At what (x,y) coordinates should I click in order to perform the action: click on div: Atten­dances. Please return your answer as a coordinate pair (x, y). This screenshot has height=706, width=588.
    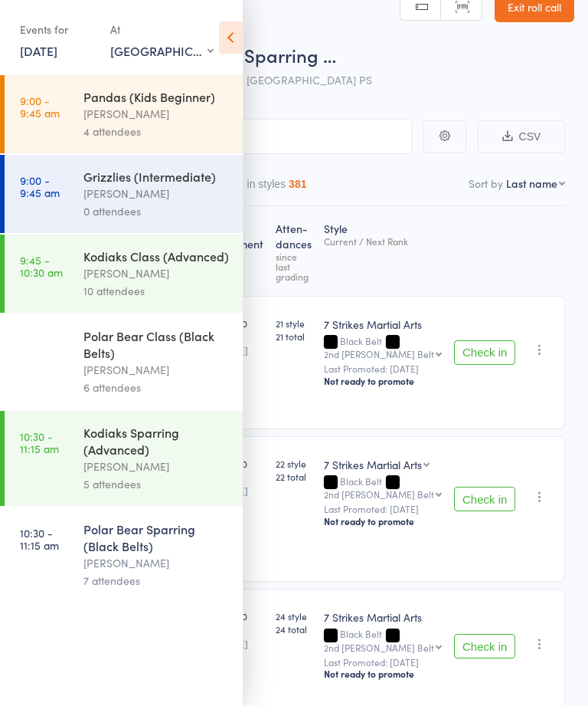
    Looking at the image, I should click on (294, 251).